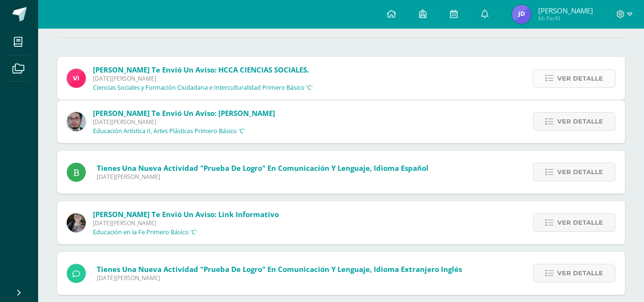  Describe the element at coordinates (202, 88) in the screenshot. I see `p: Ciencias Sociales y Formación Ciudadana e Interculturalidad Primero Básico 'C'` at that location.